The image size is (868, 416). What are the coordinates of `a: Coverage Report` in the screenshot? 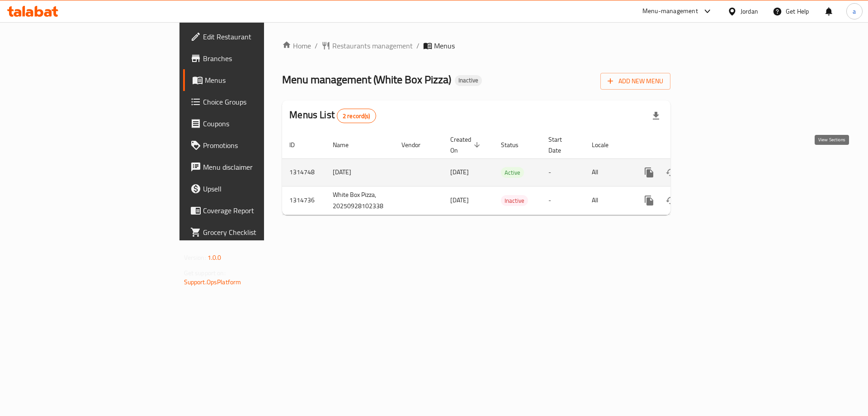 It's located at (253, 210).